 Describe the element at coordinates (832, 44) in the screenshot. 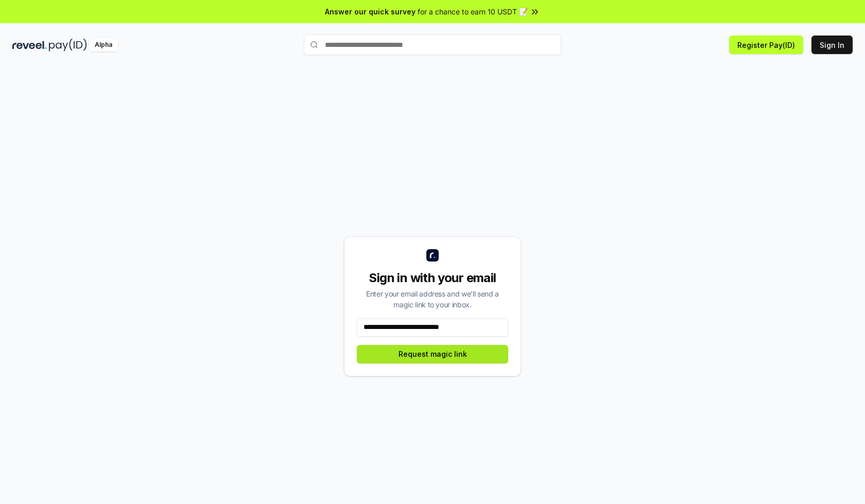

I see `button: Sign In` at that location.